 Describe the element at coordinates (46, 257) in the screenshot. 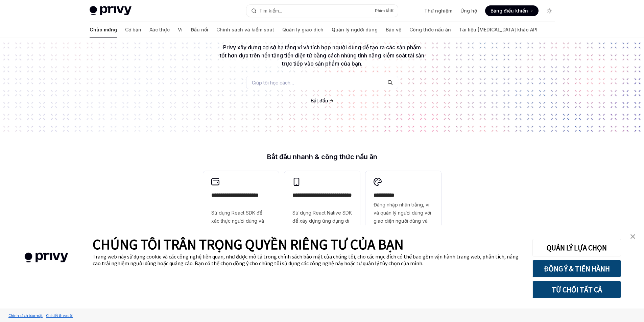

I see `img: logo công ty` at that location.